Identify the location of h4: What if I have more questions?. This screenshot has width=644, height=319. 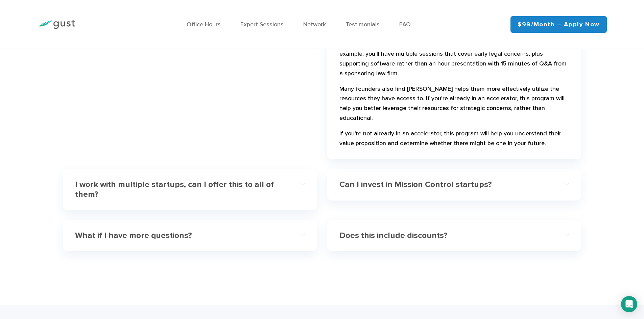
(178, 236).